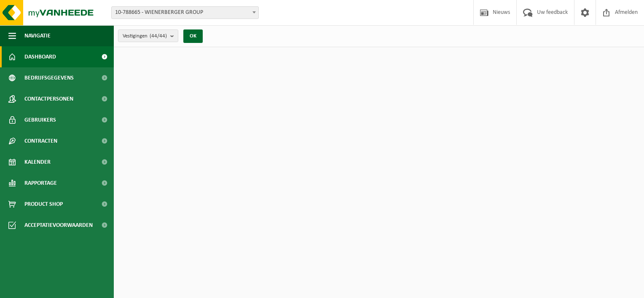 Image resolution: width=644 pixels, height=298 pixels. Describe the element at coordinates (41, 183) in the screenshot. I see `span: Rapportage` at that location.